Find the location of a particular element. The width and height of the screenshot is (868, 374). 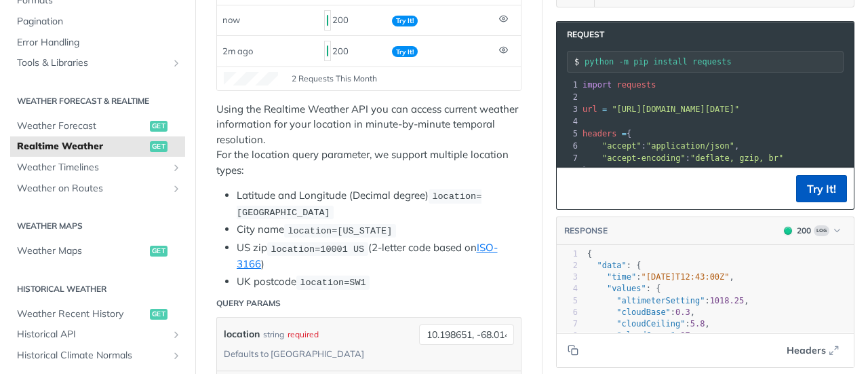

a: ISO-3166 is located at coordinates (367, 255).